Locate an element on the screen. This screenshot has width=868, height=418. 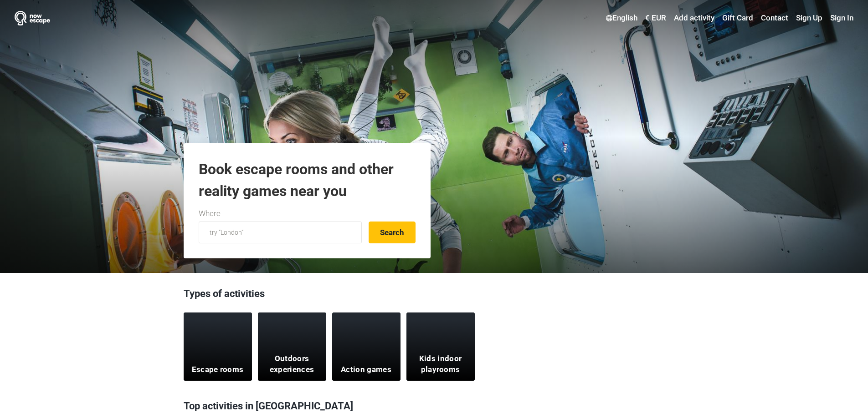
h1: Book escape rooms and other reality games near you is located at coordinates (307, 180).